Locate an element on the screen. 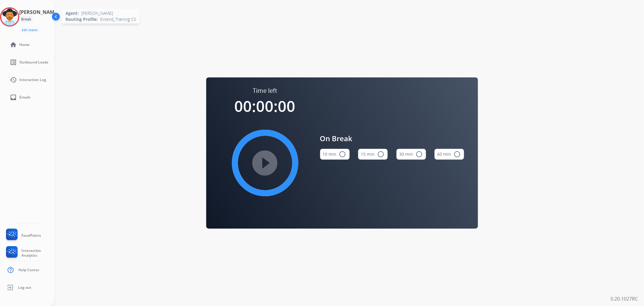 This screenshot has height=306, width=644. a: Interaction Analytics is located at coordinates (30, 253).